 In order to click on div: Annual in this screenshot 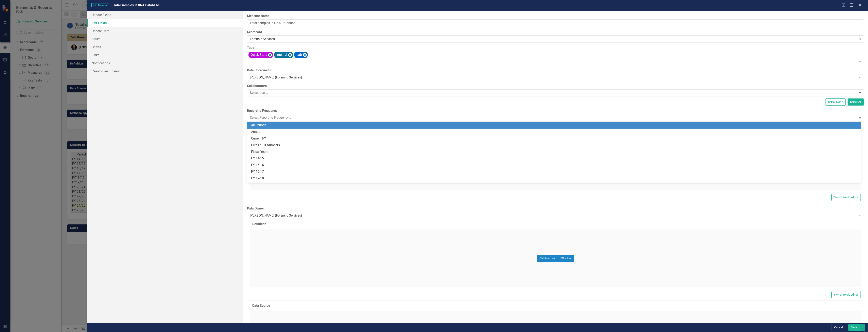, I will do `click(555, 132)`.